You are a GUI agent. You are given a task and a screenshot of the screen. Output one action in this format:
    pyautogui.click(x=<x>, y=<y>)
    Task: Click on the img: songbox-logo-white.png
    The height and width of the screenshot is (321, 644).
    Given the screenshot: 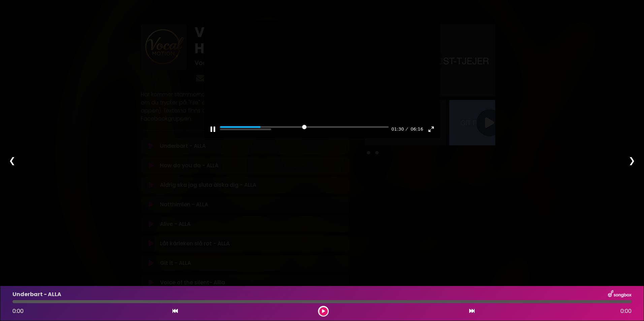 What is the action you would take?
    pyautogui.click(x=620, y=295)
    